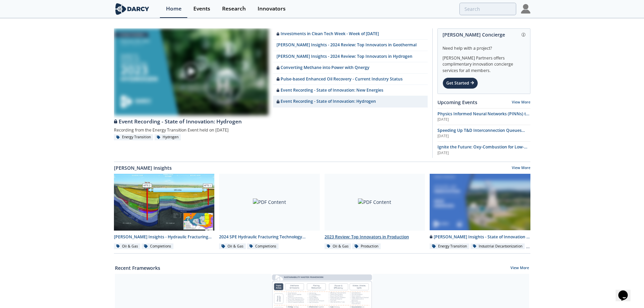 This screenshot has height=308, width=644. Describe the element at coordinates (234, 9) in the screenshot. I see `div: Research` at that location.